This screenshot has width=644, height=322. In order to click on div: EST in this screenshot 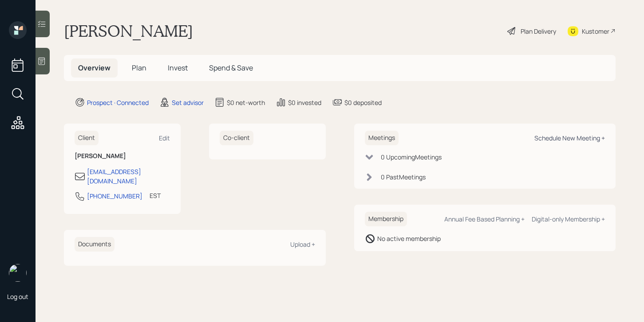, I will do `click(155, 196)`.